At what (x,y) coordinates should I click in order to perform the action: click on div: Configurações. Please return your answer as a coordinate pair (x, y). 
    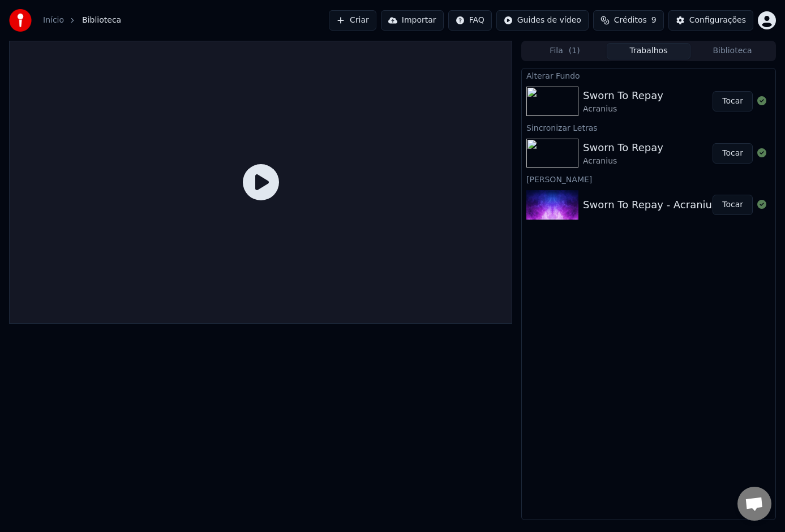
    Looking at the image, I should click on (718, 20).